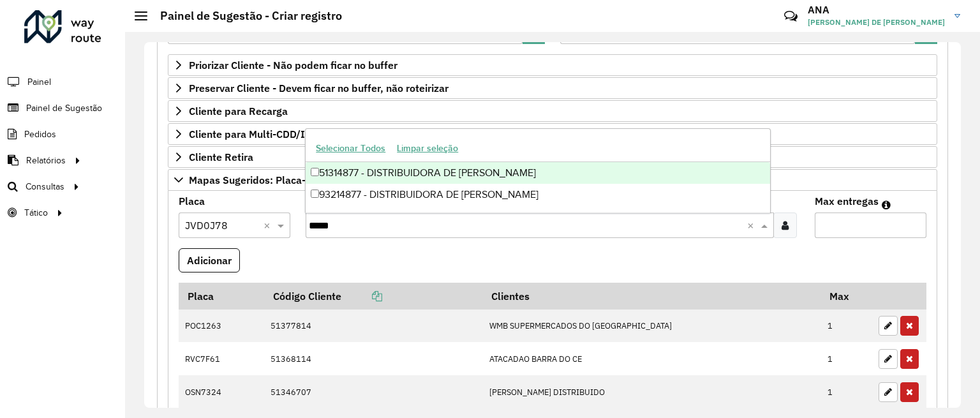 This screenshot has width=980, height=418. What do you see at coordinates (373, 296) in the screenshot?
I see `th: Código Cliente` at bounding box center [373, 296].